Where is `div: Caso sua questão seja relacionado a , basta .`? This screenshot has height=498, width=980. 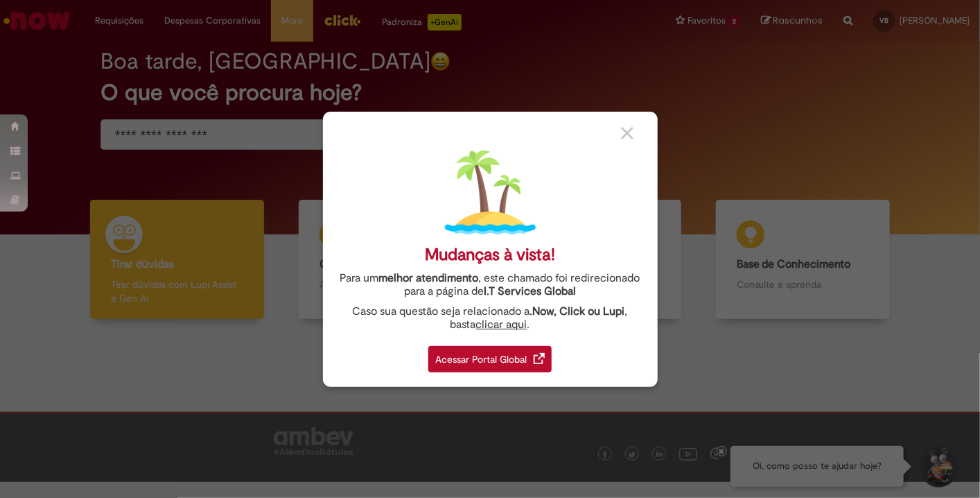 div: Caso sua questão seja relacionado a , basta . is located at coordinates (490, 318).